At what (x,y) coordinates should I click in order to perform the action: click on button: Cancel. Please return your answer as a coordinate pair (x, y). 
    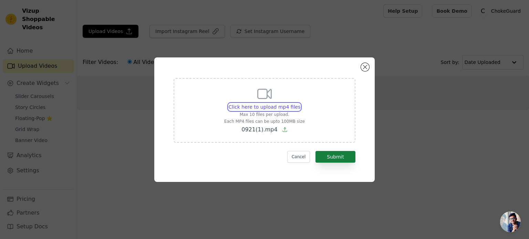
    Looking at the image, I should click on (298, 157).